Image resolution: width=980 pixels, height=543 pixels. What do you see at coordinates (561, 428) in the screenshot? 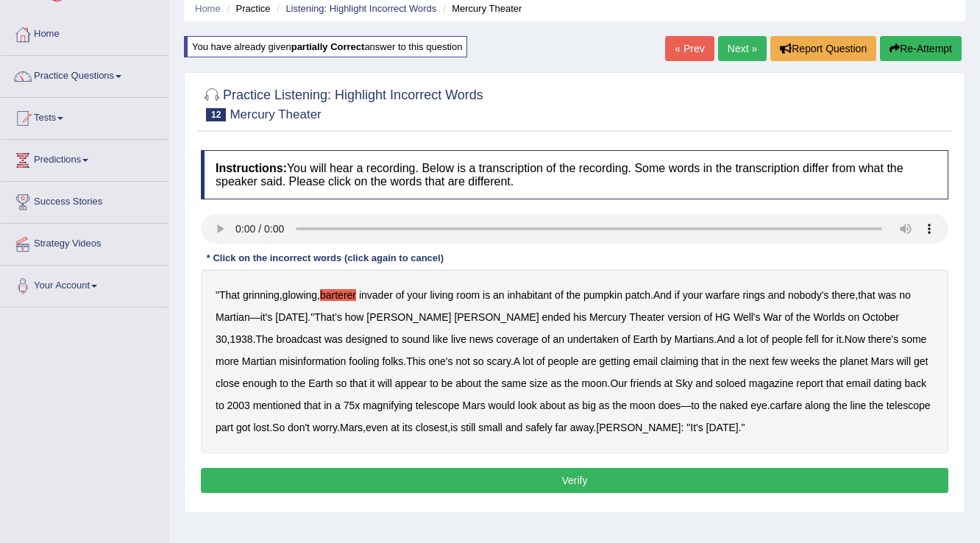
I see `b: far` at bounding box center [561, 428].